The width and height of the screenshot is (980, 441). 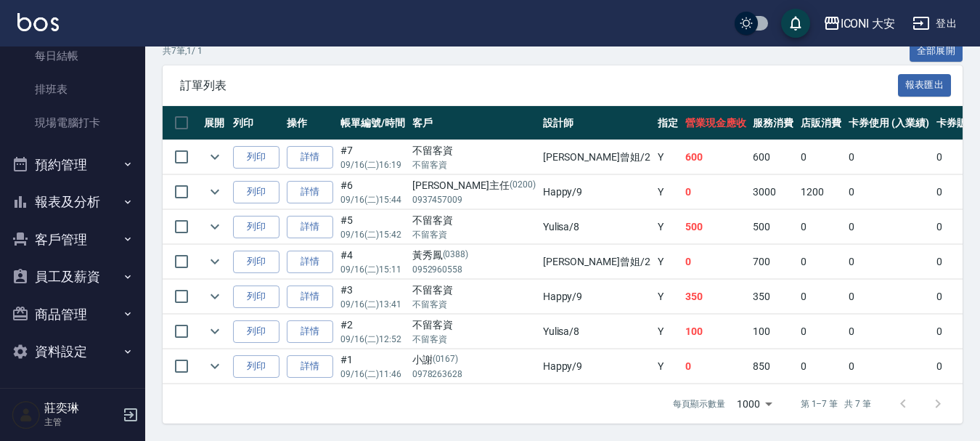 I want to click on th: 展開, so click(x=215, y=122).